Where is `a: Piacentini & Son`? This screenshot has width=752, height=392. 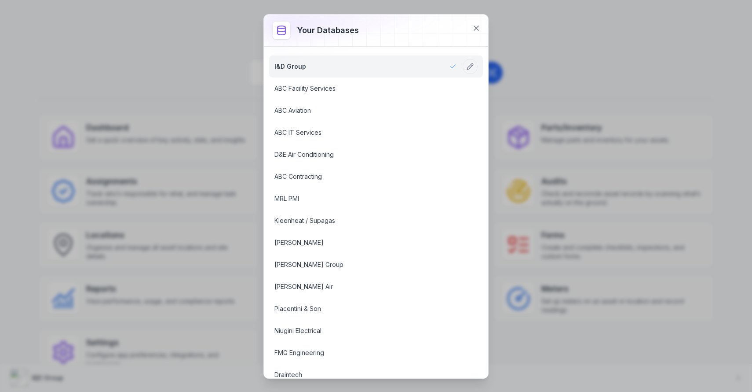 a: Piacentini & Son is located at coordinates (366, 308).